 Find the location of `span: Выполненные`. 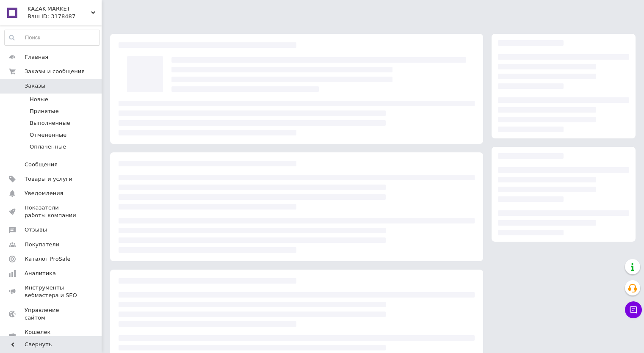

span: Выполненные is located at coordinates (50, 123).